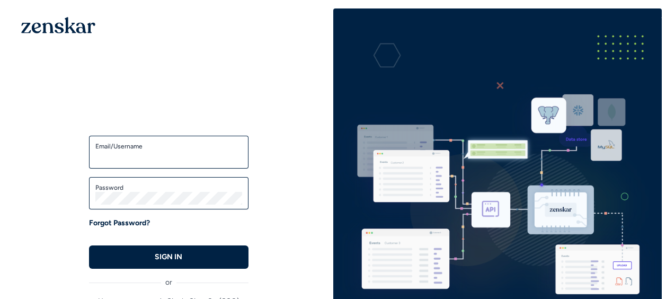 Image resolution: width=666 pixels, height=299 pixels. What do you see at coordinates (169, 257) in the screenshot?
I see `button: SIGN IN` at bounding box center [169, 257].